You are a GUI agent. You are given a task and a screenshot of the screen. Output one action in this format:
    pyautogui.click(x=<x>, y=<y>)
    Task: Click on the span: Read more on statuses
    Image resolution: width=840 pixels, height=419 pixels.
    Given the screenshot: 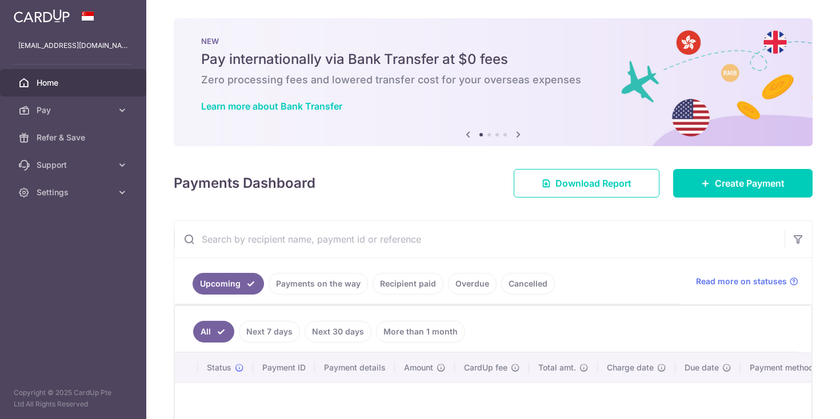 What is the action you would take?
    pyautogui.click(x=741, y=282)
    